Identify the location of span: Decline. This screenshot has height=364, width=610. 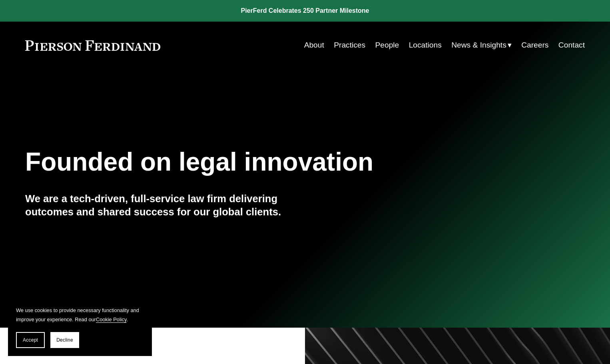
(65, 340).